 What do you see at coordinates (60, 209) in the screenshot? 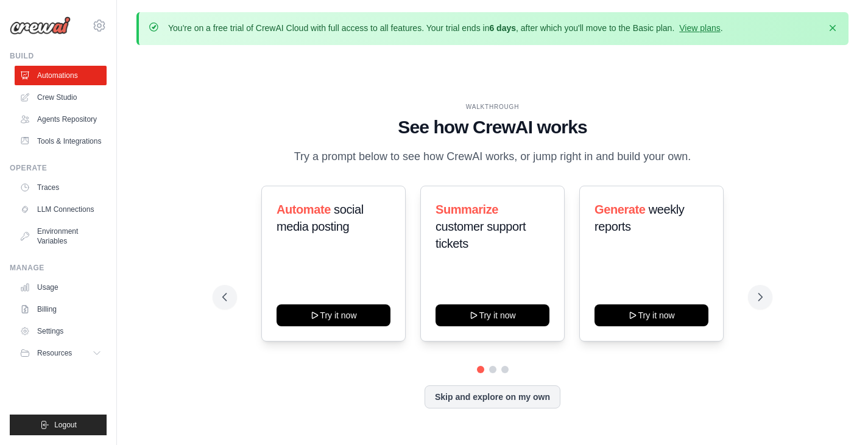
I see `a: LLM Connections` at bounding box center [60, 209].